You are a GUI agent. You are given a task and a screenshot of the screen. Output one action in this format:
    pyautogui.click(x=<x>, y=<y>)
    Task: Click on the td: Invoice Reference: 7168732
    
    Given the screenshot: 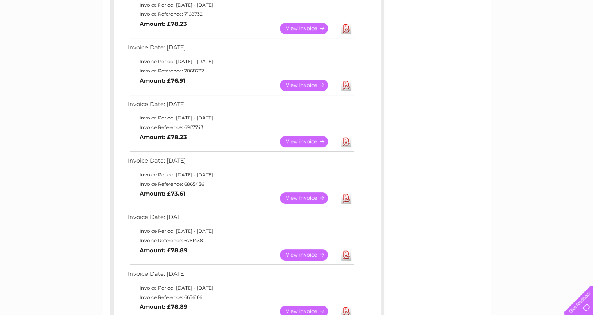 What is the action you would take?
    pyautogui.click(x=240, y=14)
    